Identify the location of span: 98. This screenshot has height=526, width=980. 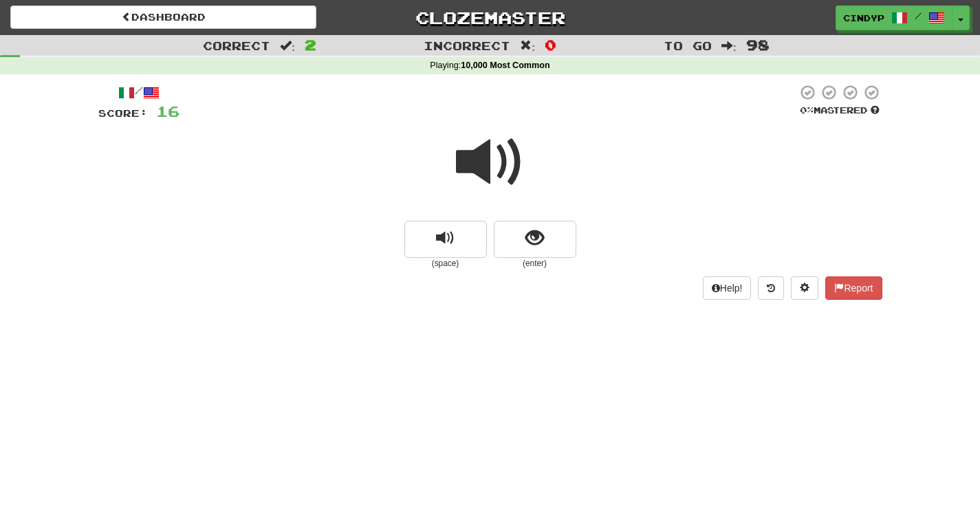
(757, 44).